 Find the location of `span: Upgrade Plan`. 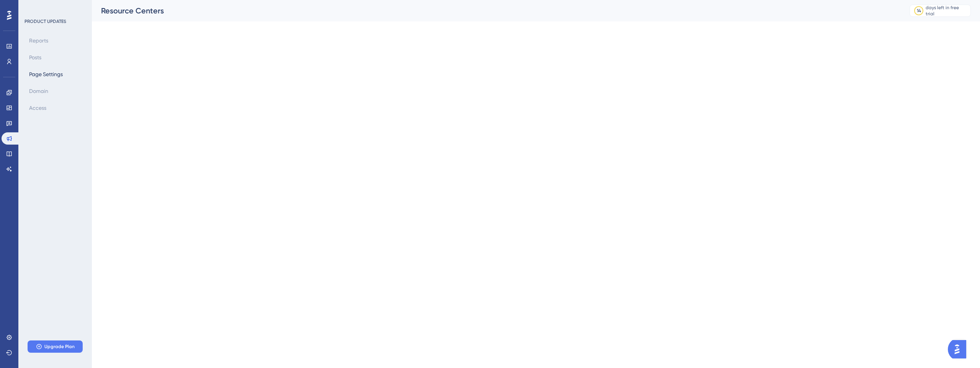

span: Upgrade Plan is located at coordinates (59, 347).